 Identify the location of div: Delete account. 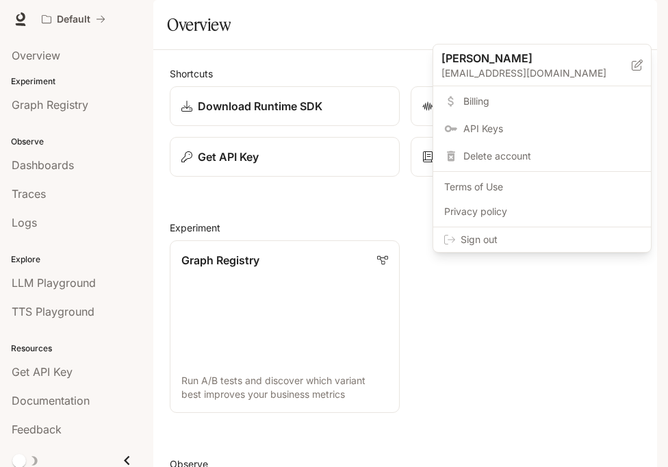
(542, 156).